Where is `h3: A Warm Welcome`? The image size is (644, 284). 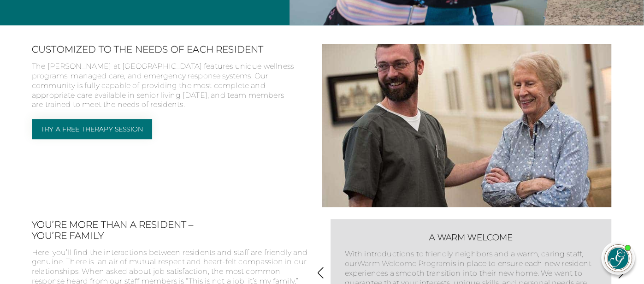 h3: A Warm Welcome is located at coordinates (471, 238).